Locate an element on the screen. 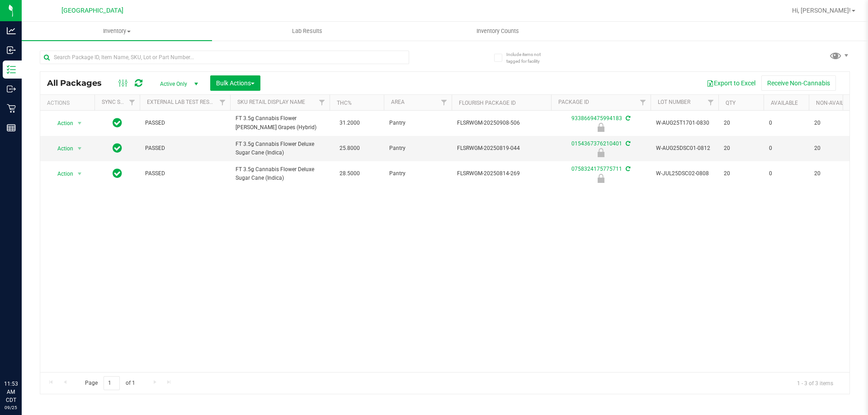  span: 25.8000 is located at coordinates (349, 148).